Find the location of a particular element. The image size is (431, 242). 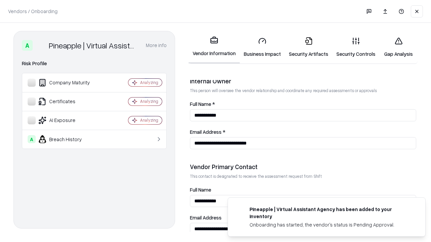

div: Pineapple | Virtual Assistant Agency is located at coordinates (93, 45).